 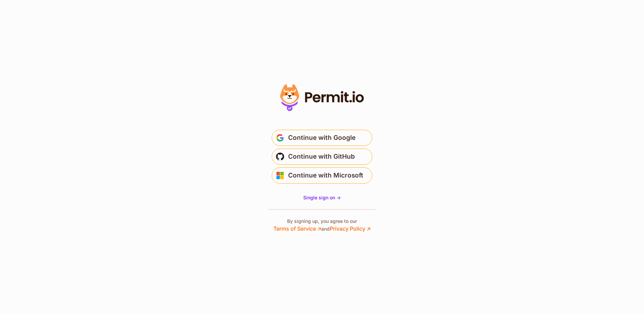 What do you see at coordinates (297, 228) in the screenshot?
I see `a: Terms of Service ↗` at bounding box center [297, 228].